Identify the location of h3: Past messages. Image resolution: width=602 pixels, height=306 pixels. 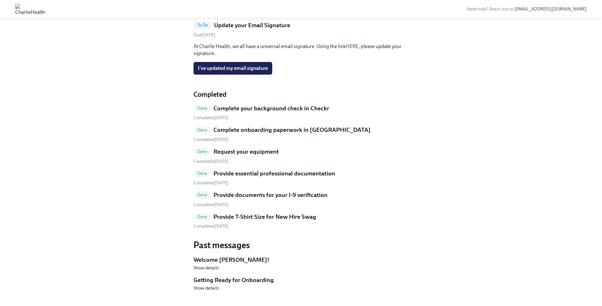
(301, 245).